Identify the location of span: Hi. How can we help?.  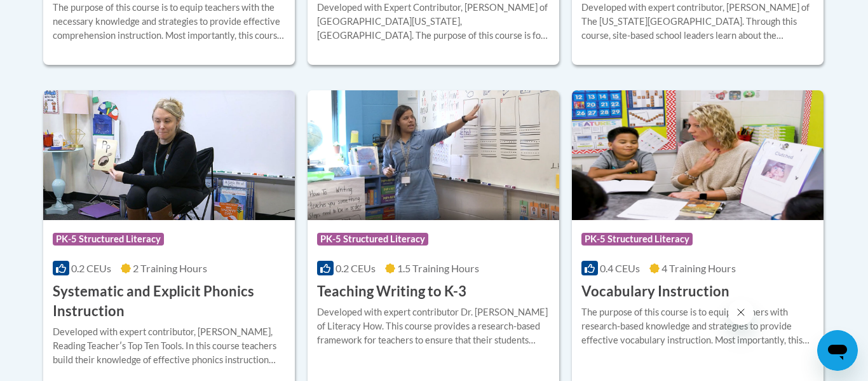
(55, 14).